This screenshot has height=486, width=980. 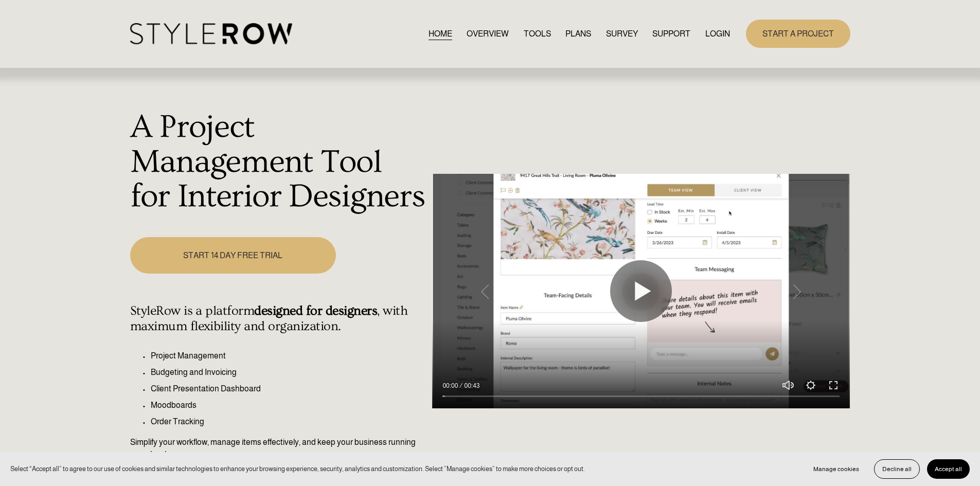 I want to click on button: Manage cookies, so click(x=837, y=469).